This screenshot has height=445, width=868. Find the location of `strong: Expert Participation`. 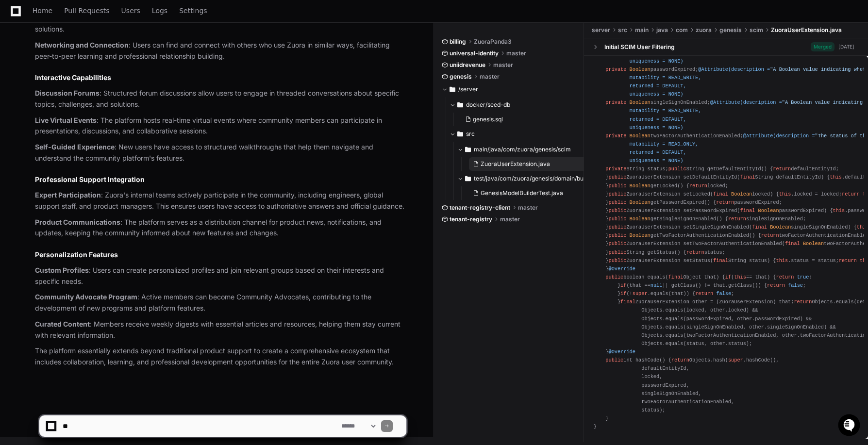

strong: Expert Participation is located at coordinates (68, 195).